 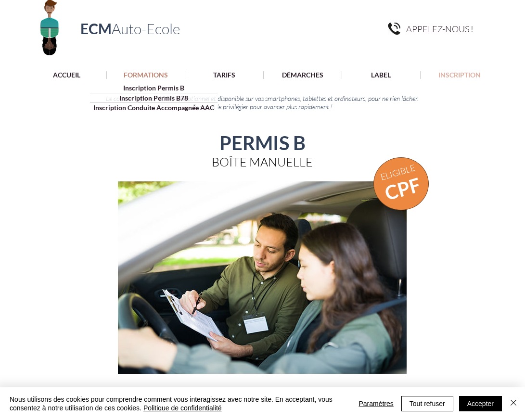 What do you see at coordinates (145, 75) in the screenshot?
I see `a: FORMATIONS` at bounding box center [145, 75].